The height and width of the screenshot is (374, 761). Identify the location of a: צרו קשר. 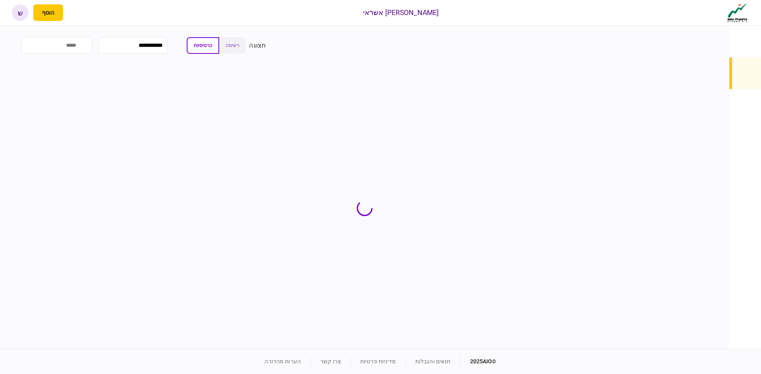
(330, 362).